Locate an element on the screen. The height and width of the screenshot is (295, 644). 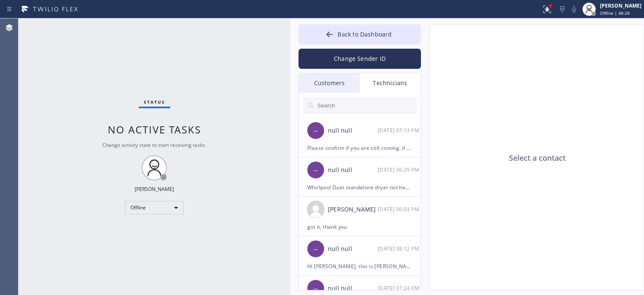
div: 03/24/2025 9:29 AM is located at coordinates (400, 170).